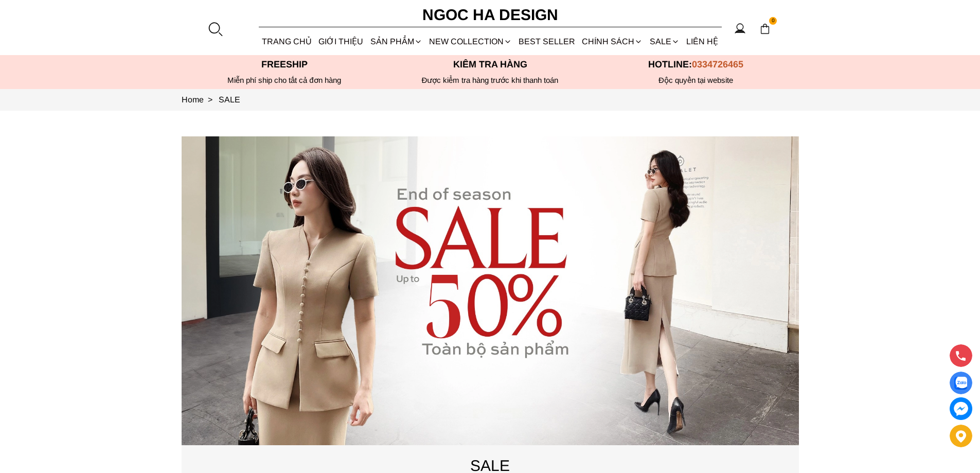 This screenshot has height=473, width=980. What do you see at coordinates (490, 81) in the screenshot?
I see `p: Được kiểm tra hàng trước khi thanh toán` at bounding box center [490, 81].